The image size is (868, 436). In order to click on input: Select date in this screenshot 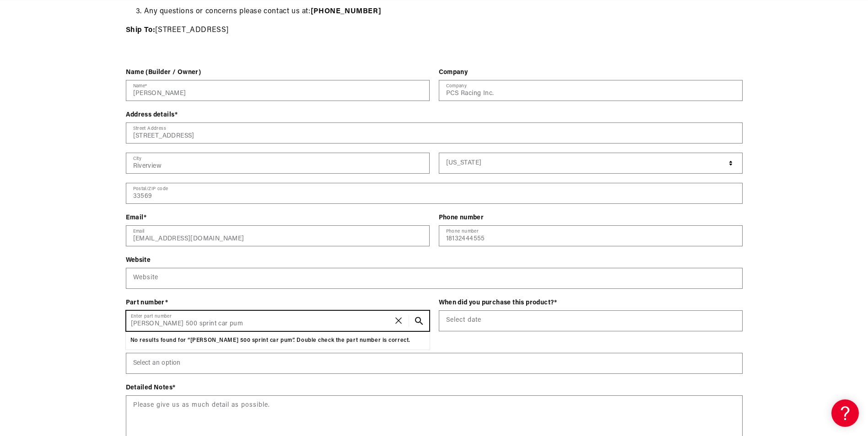, I will do `click(591, 321)`.